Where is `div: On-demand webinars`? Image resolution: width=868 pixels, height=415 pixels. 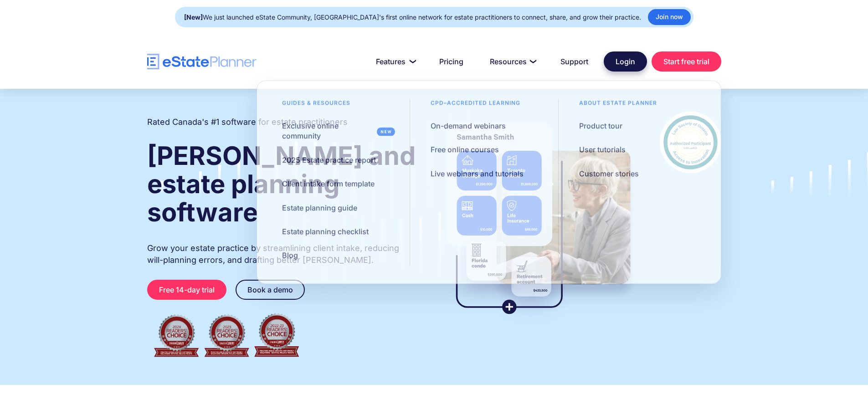 div: On-demand webinars is located at coordinates (468, 127).